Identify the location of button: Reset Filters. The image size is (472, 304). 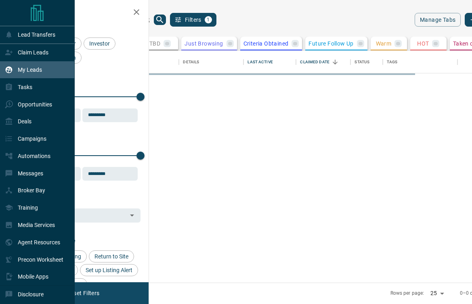
(83, 293).